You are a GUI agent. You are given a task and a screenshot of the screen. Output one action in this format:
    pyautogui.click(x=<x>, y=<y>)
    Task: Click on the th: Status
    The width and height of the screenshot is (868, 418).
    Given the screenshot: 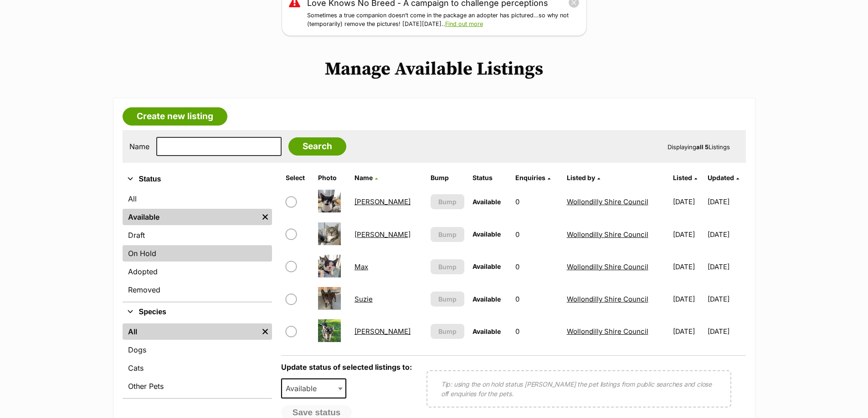 What is the action you would take?
    pyautogui.click(x=490, y=178)
    